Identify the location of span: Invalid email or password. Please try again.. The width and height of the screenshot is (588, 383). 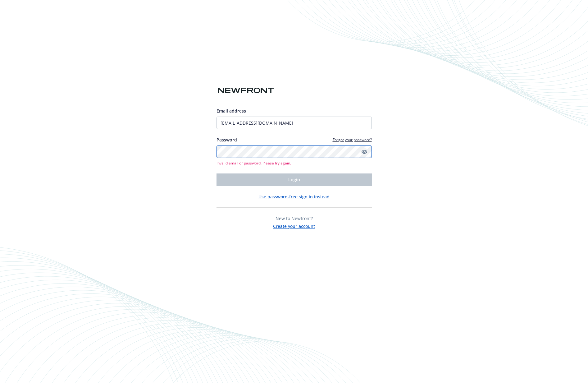
(294, 163).